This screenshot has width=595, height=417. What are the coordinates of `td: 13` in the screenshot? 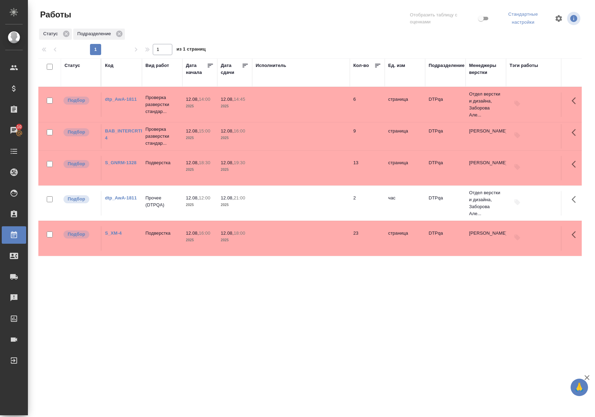 It's located at (367, 168).